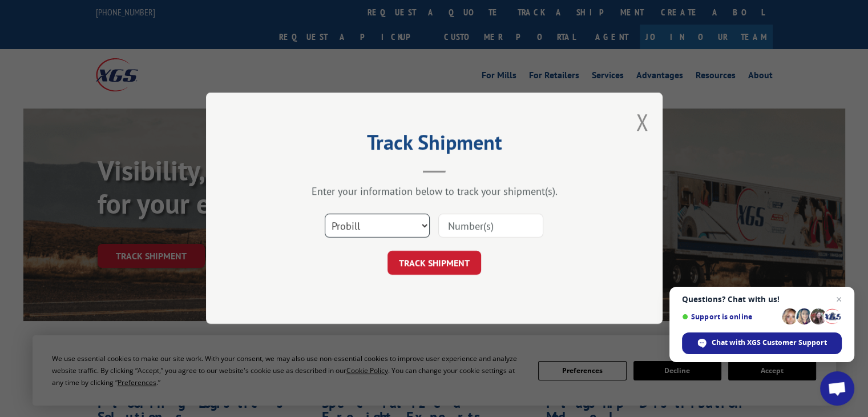 The height and width of the screenshot is (417, 868). Describe the element at coordinates (435, 191) in the screenshot. I see `div: Enter your information below to track your shipment(s).` at that location.